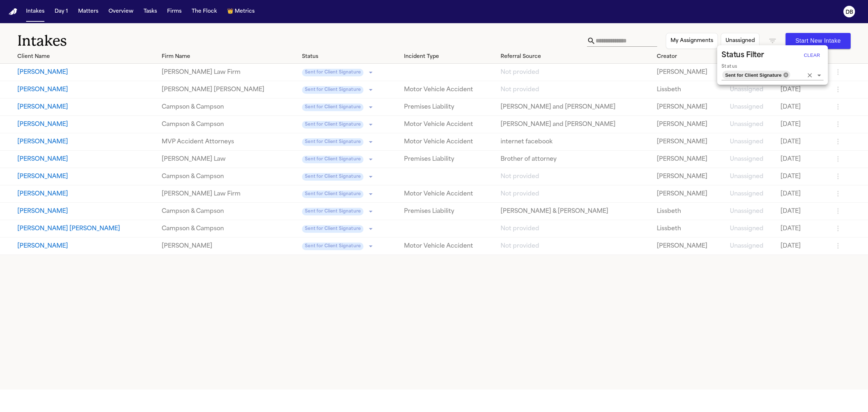 The image size is (868, 412). Describe the element at coordinates (754, 75) in the screenshot. I see `span: Sent for Client Signature` at that location.